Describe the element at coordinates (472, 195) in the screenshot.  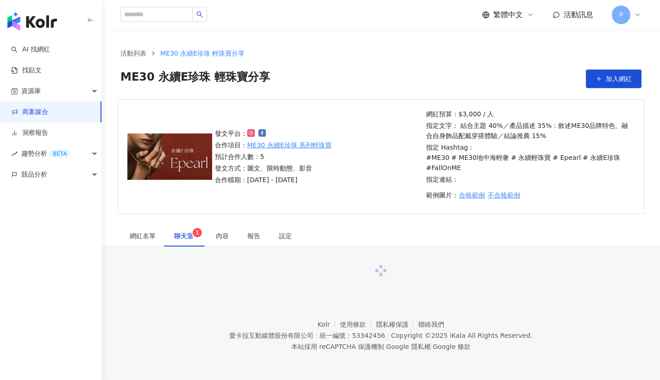
I see `span: 合格範例` at that location.